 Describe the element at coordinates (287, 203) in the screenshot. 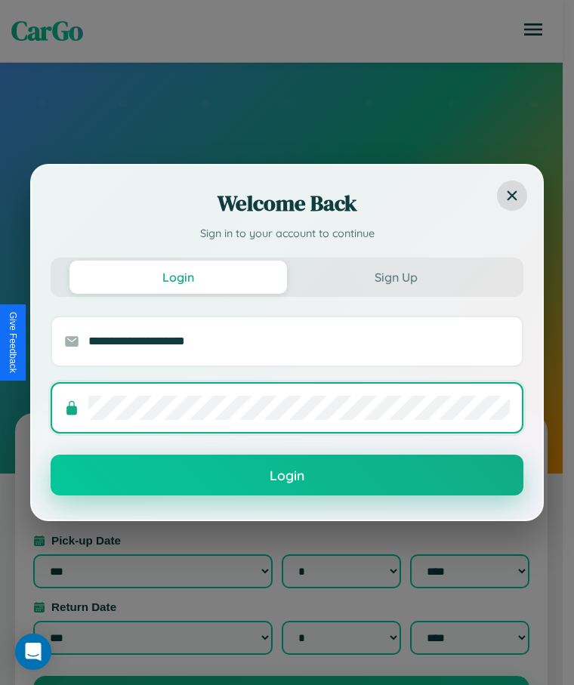

I see `h2: Welcome Back` at that location.